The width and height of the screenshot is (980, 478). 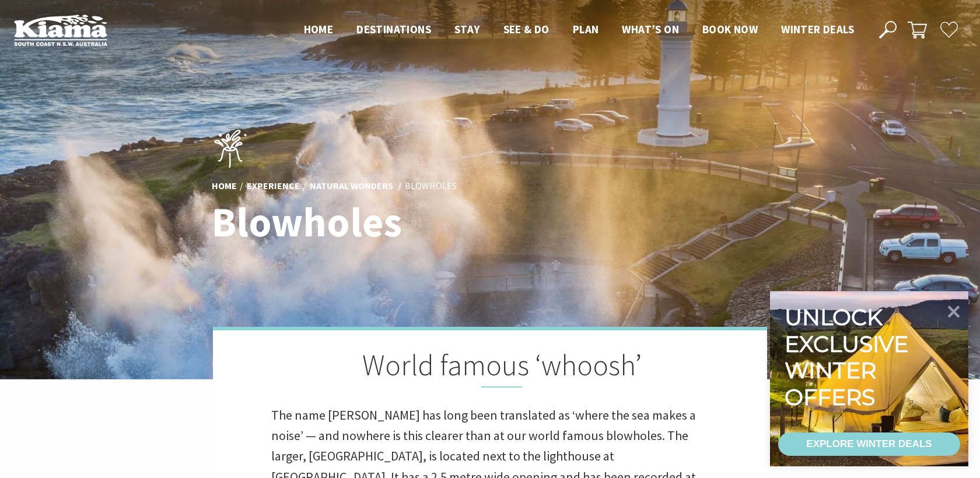 I want to click on a: Natural Wonders, so click(x=351, y=186).